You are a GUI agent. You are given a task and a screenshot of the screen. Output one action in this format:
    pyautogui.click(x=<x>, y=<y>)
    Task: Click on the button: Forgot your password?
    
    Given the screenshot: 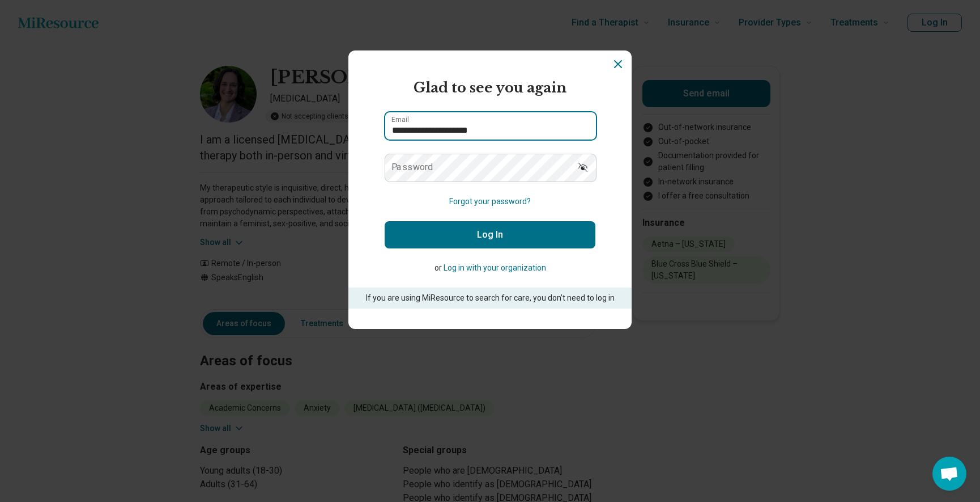 What is the action you would take?
    pyautogui.click(x=490, y=201)
    